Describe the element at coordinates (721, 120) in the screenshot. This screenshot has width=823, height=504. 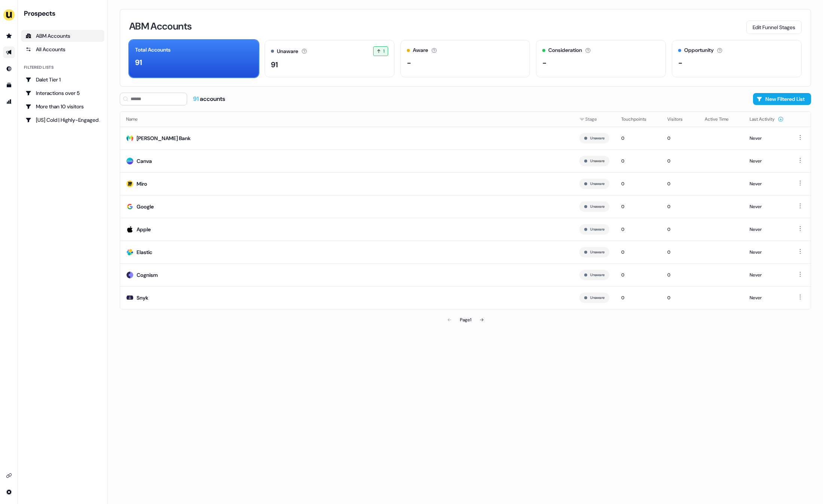
I see `button: Active Time` at that location.